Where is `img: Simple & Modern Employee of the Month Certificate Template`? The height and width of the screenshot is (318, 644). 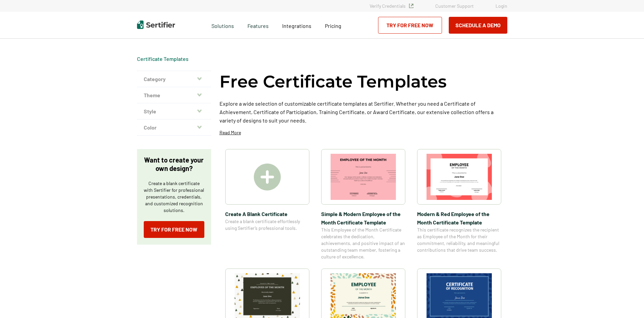 img: Simple & Modern Employee of the Month Certificate Template is located at coordinates (363, 176).